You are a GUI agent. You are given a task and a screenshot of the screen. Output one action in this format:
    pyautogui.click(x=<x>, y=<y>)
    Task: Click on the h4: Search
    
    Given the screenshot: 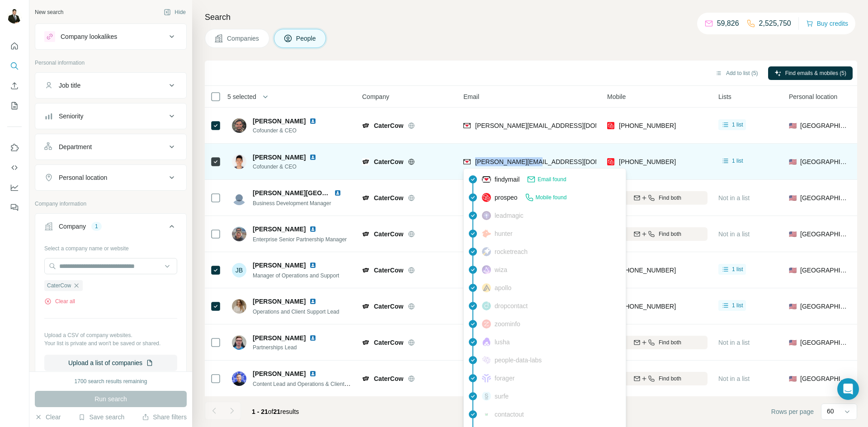 What is the action you would take?
    pyautogui.click(x=530, y=18)
    